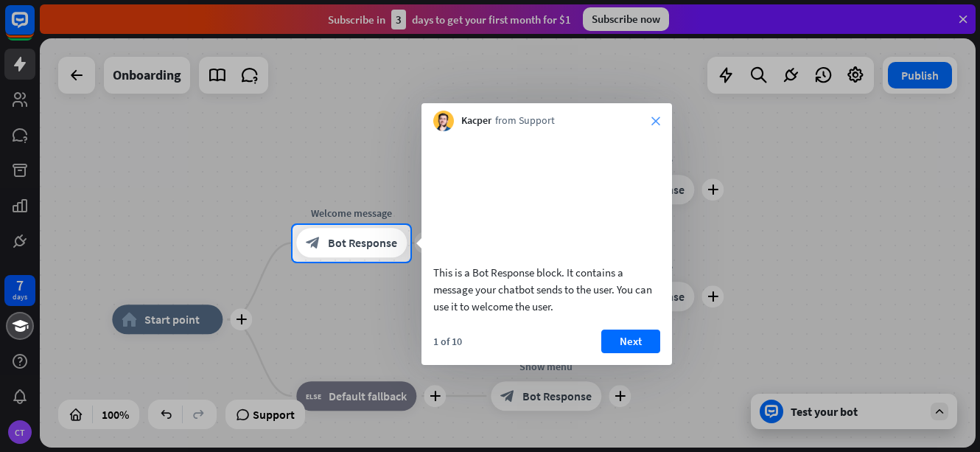 The width and height of the screenshot is (980, 452). What do you see at coordinates (34, 28) in the screenshot?
I see `button: Open LiveChat chat widget` at bounding box center [34, 28].